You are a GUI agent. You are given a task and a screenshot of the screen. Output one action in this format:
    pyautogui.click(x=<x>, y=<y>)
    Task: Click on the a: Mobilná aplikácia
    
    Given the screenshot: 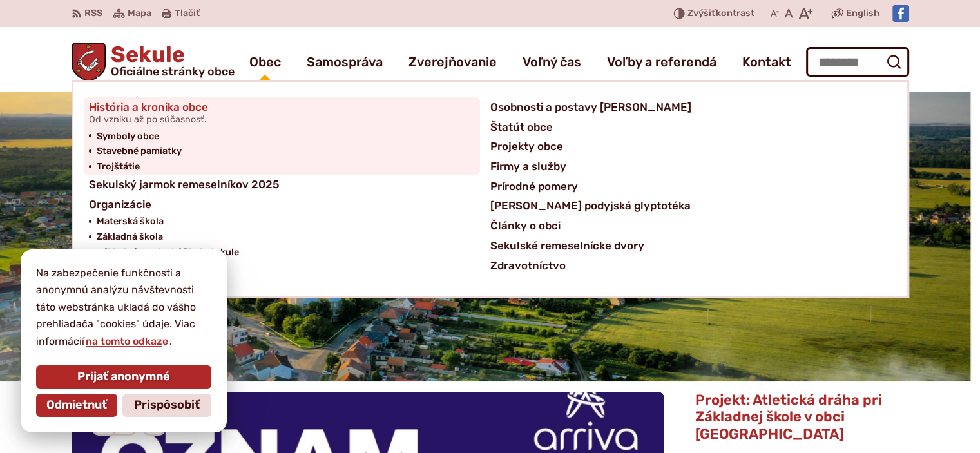 What is the action you would take?
    pyautogui.click(x=282, y=270)
    